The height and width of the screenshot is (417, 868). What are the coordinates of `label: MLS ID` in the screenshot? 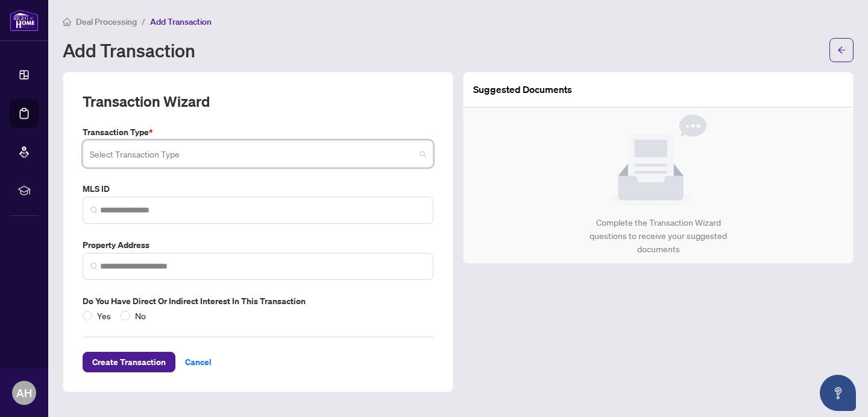 It's located at (258, 189).